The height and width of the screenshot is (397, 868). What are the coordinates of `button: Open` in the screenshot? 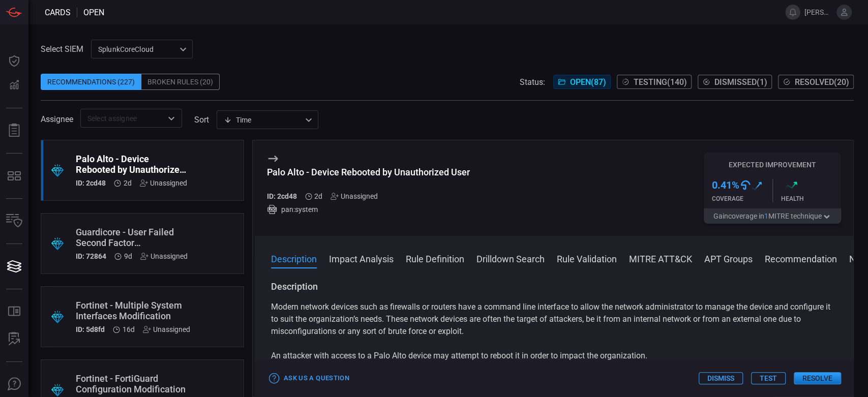 It's located at (172, 118).